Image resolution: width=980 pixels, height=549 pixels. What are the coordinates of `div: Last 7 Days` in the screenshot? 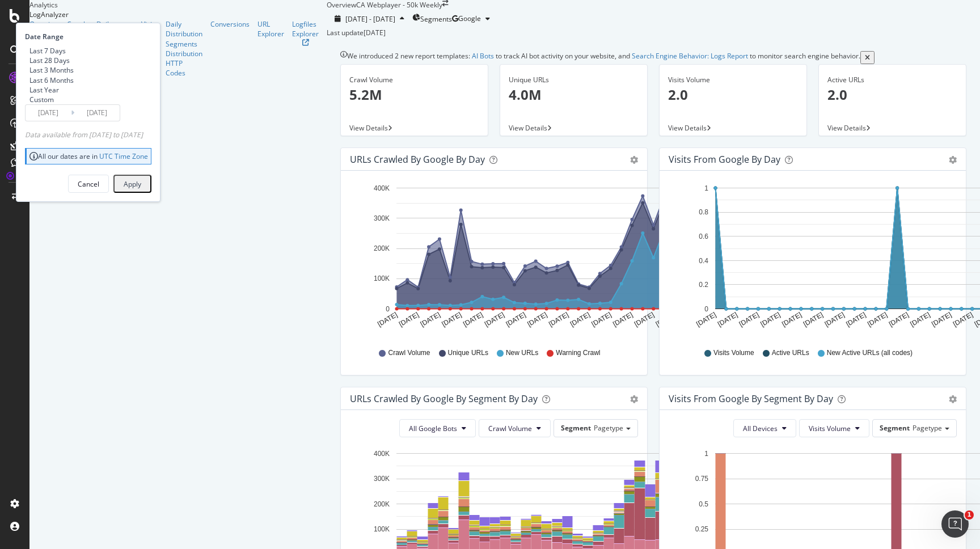 It's located at (48, 51).